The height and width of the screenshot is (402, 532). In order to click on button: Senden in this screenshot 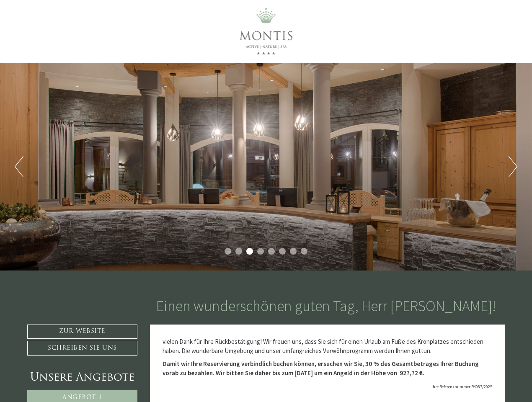, I will do `click(303, 227)`.